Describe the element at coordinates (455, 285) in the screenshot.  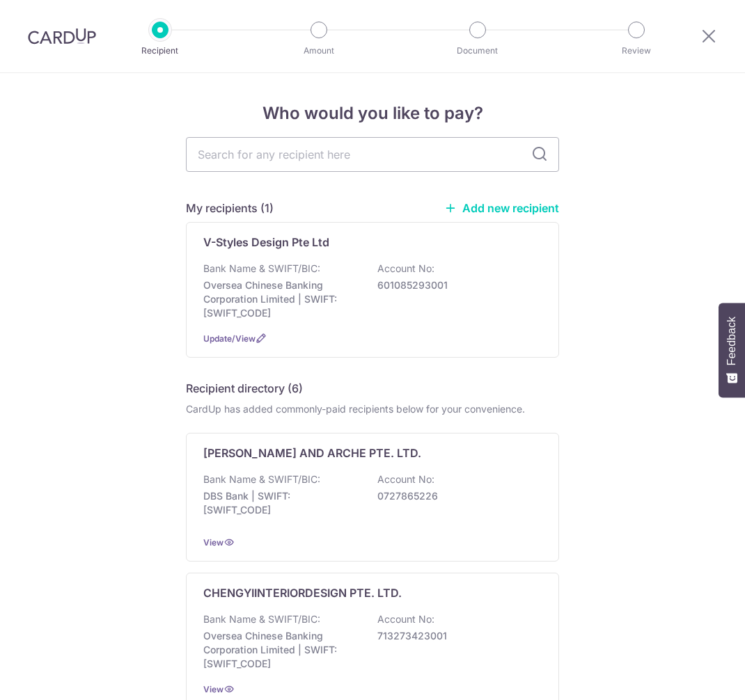
I see `p: 601085293001` at that location.